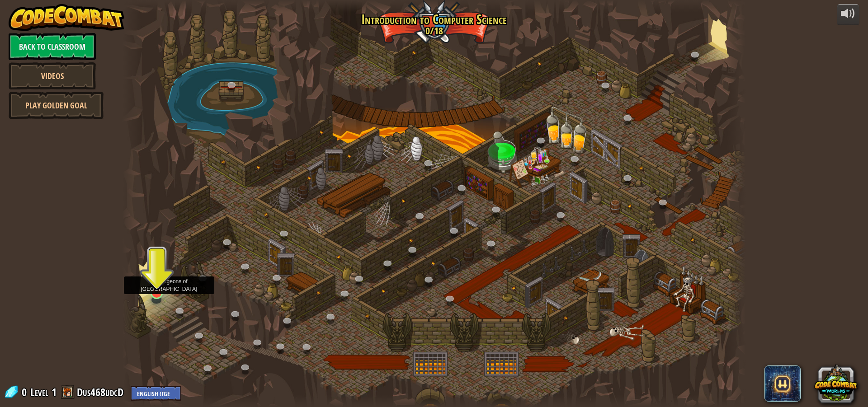 The image size is (868, 407). Describe the element at coordinates (66, 18) in the screenshot. I see `img: CodeCombat - Learn how to code by playing a game` at that location.